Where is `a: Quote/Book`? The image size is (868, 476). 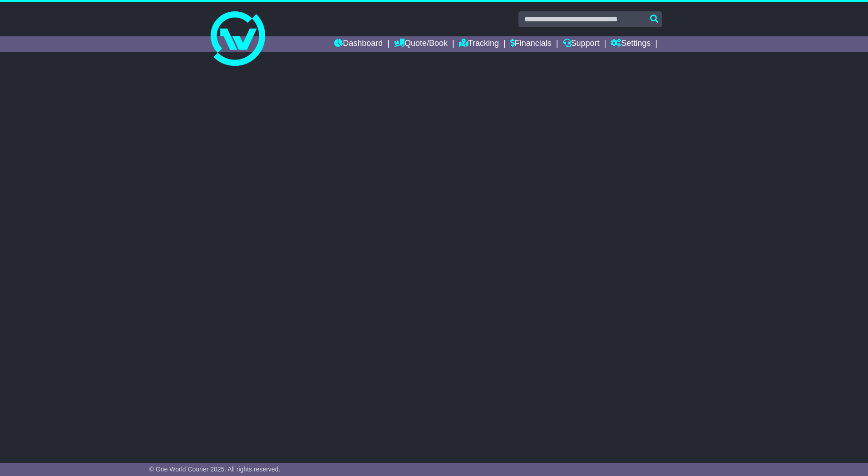
a: Quote/Book is located at coordinates (421, 44).